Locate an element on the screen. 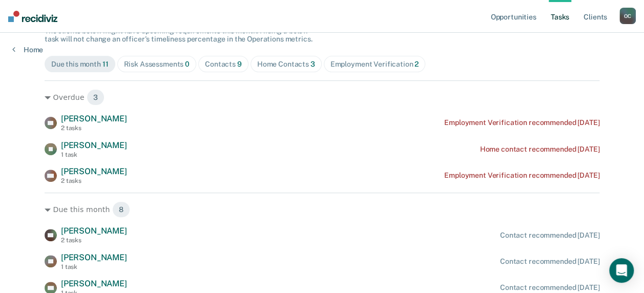 The image size is (644, 293). span: 11 is located at coordinates (106, 64).